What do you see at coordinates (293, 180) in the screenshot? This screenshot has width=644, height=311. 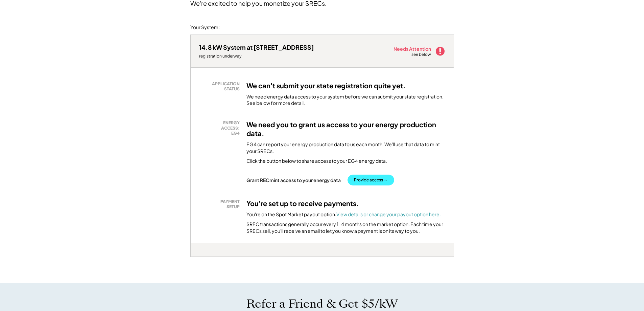 I see `div: Grant RECmint access to your energy data` at bounding box center [293, 180].